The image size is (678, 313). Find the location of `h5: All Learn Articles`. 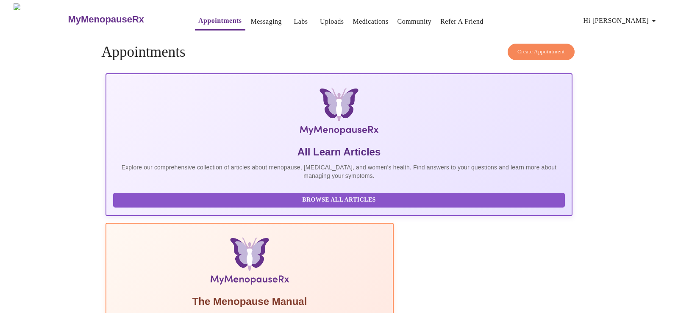

h5: All Learn Articles is located at coordinates (339, 152).